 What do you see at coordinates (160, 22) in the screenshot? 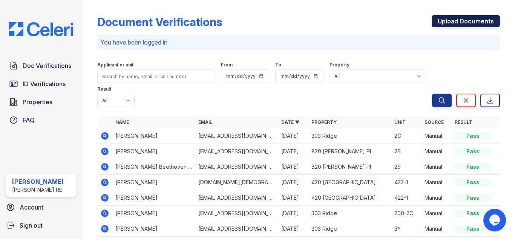
I see `div: Document Verifications` at bounding box center [160, 22].